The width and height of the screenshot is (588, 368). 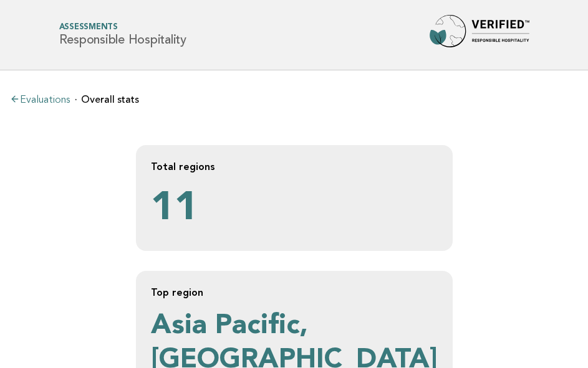 What do you see at coordinates (294, 166) in the screenshot?
I see `h2: Total regions` at bounding box center [294, 166].